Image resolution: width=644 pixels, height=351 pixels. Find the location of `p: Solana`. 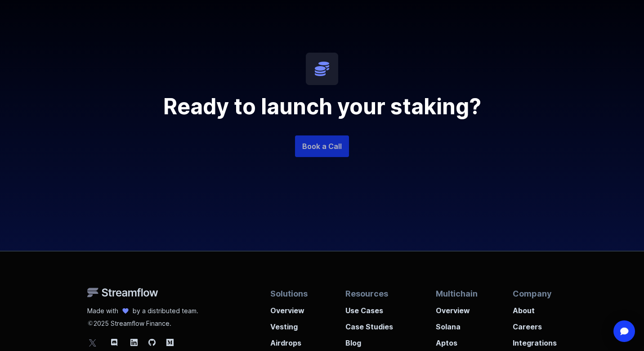

p: Solana is located at coordinates (457, 324).